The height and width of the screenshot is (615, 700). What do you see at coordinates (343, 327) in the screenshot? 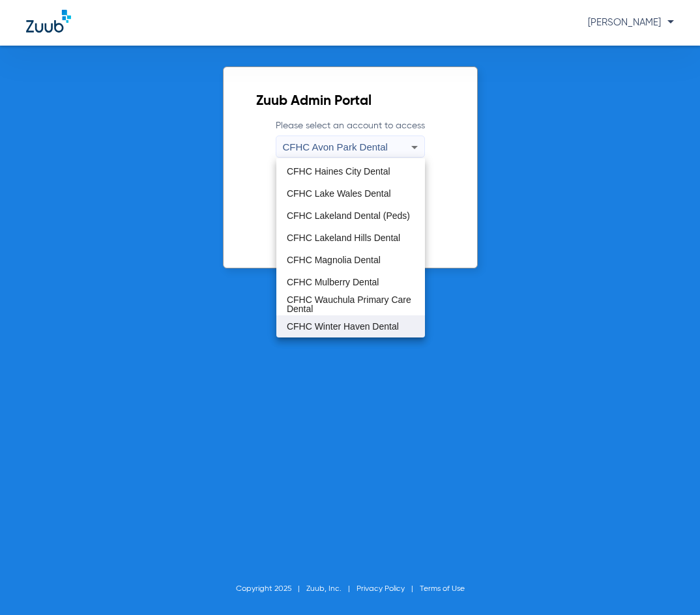
I see `span: CFHC Winter Haven Dental` at bounding box center [343, 327].